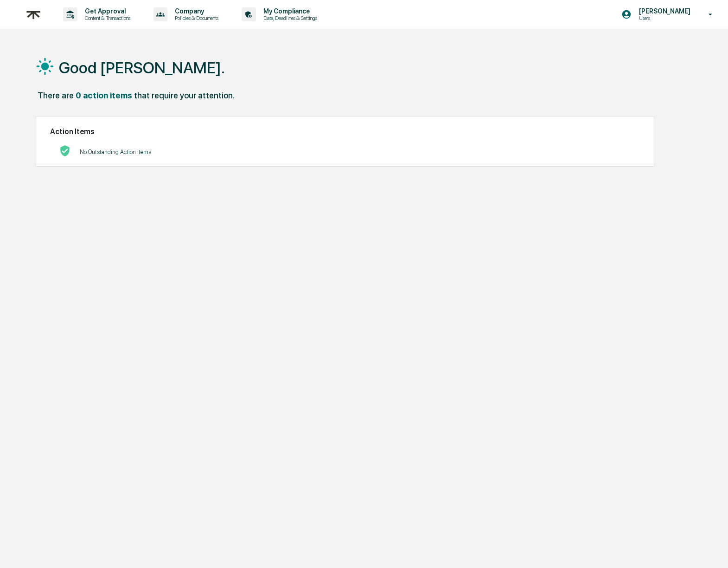 This screenshot has width=728, height=568. What do you see at coordinates (663, 18) in the screenshot?
I see `p: Users` at bounding box center [663, 18].